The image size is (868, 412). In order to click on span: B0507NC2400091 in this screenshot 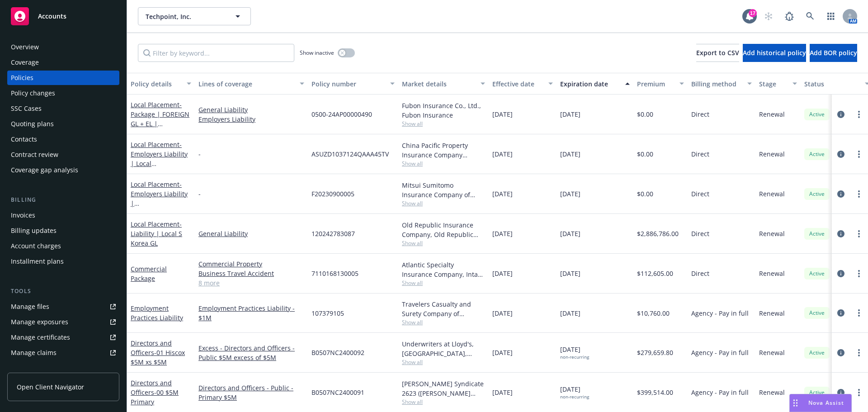, I will do `click(338, 392)`.